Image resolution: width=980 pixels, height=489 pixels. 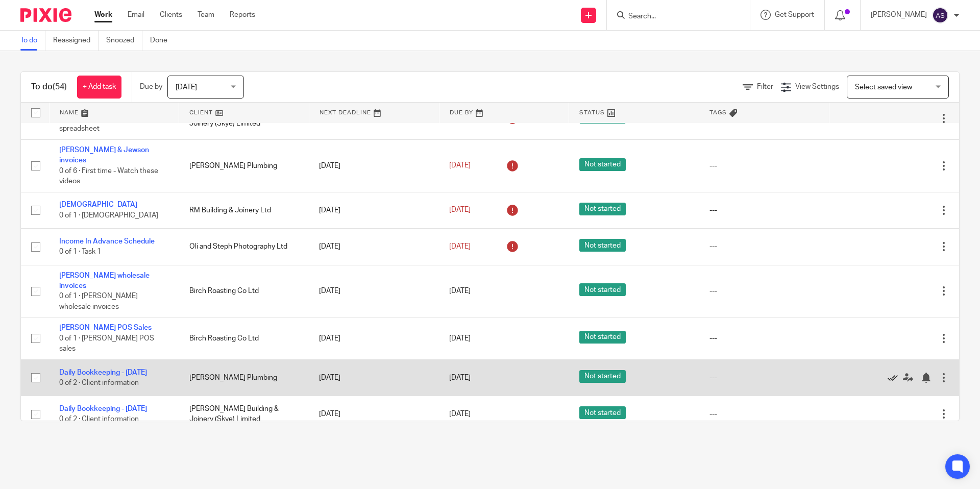 What do you see at coordinates (124, 40) in the screenshot?
I see `a: Snoozed` at bounding box center [124, 40].